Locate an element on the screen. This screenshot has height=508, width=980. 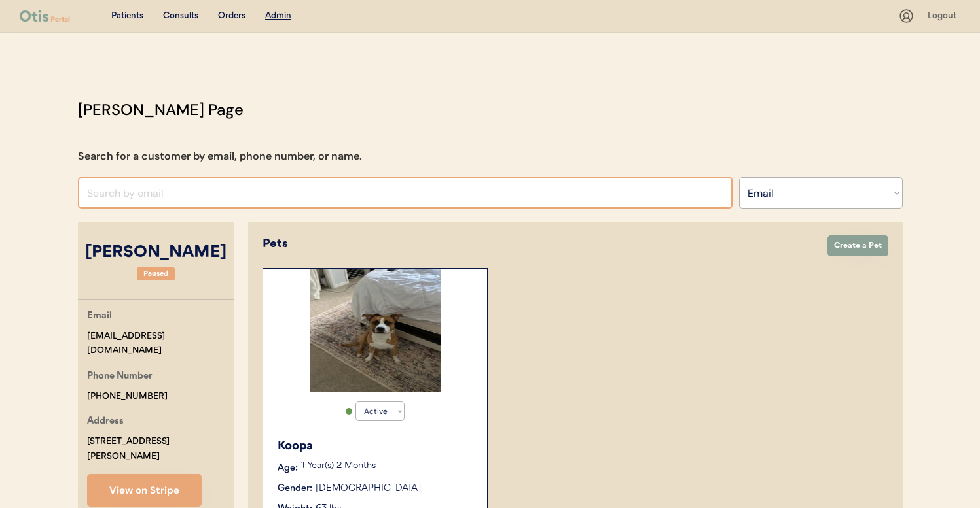
div: Search for a customer by email, phone number, or name. is located at coordinates (220, 156).